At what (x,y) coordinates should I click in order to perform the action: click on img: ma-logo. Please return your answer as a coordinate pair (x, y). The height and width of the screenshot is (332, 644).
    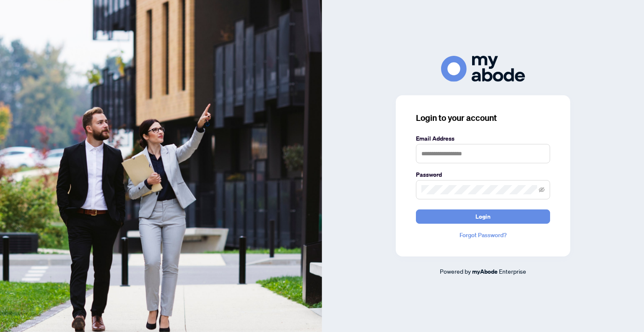
    Looking at the image, I should click on (483, 69).